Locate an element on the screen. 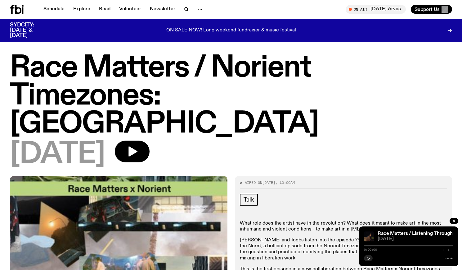 The image size is (462, 270). a: Read is located at coordinates (105, 9).